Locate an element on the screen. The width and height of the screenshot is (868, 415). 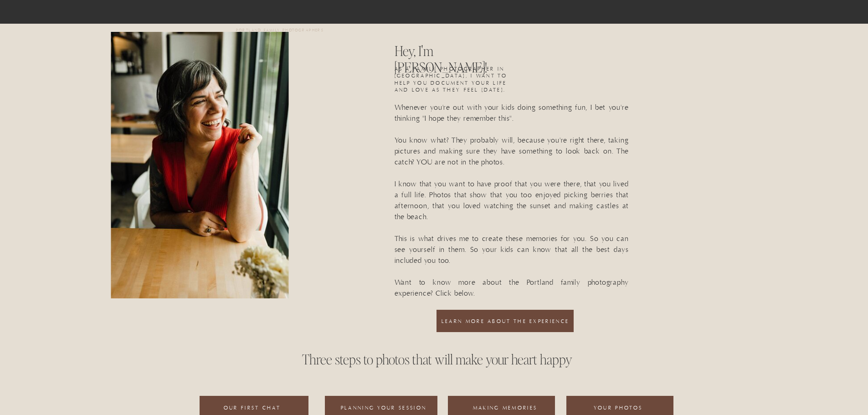
h3: planning your session is located at coordinates (384, 409).